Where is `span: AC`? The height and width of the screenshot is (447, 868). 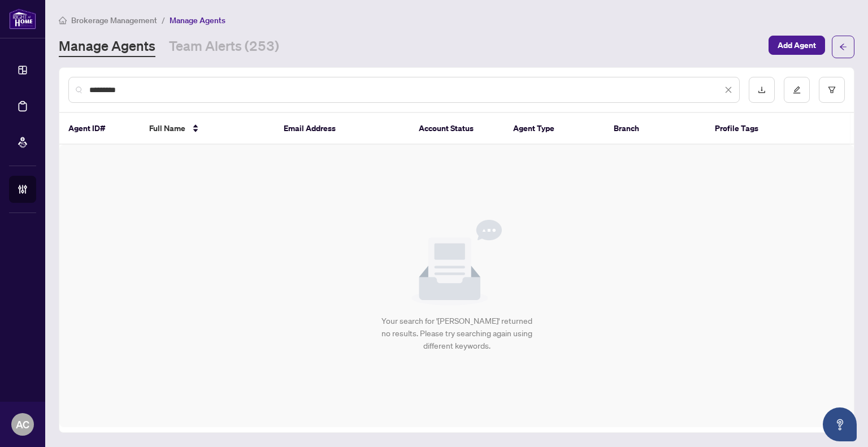 span: AC is located at coordinates (23, 424).